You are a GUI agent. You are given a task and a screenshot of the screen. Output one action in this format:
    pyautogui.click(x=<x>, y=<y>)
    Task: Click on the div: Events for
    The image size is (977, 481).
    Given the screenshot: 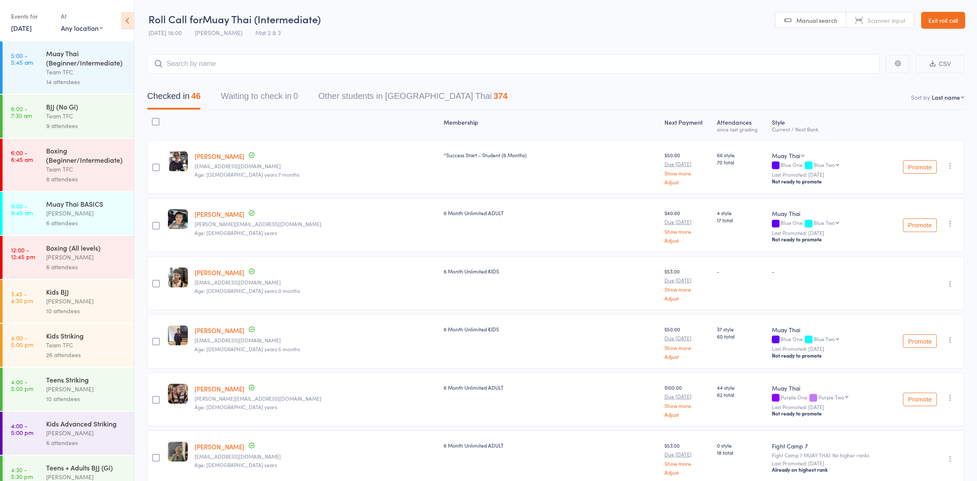 What is the action you would take?
    pyautogui.click(x=32, y=16)
    